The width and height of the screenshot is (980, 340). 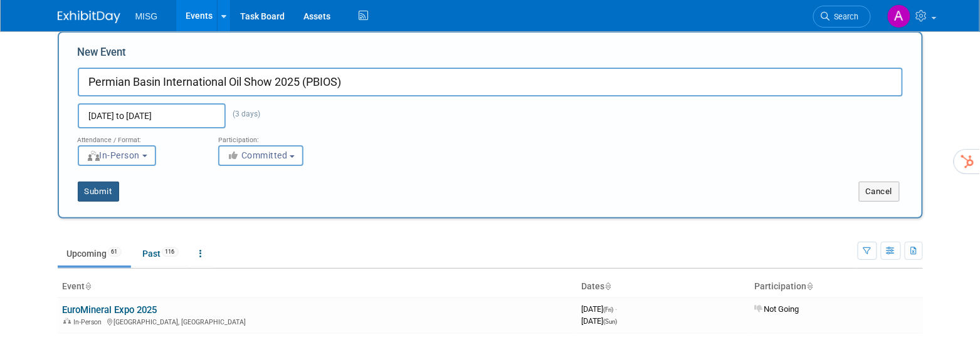 I want to click on span: 61, so click(x=114, y=252).